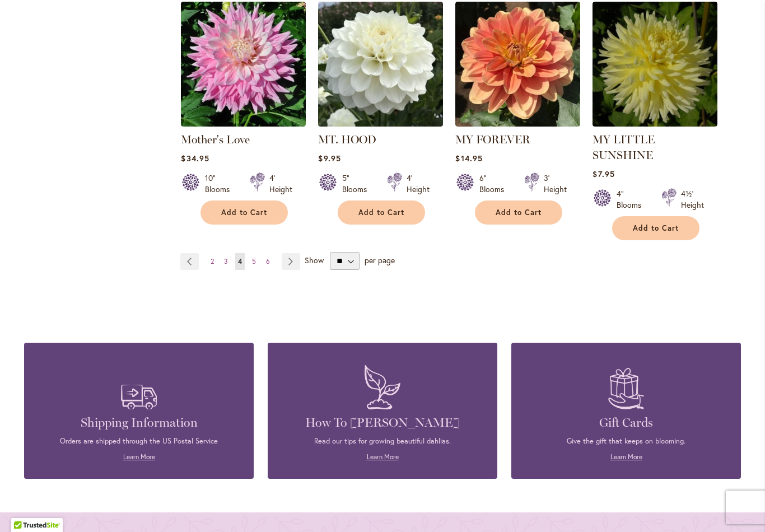 The image size is (765, 532). I want to click on a: 2, so click(212, 262).